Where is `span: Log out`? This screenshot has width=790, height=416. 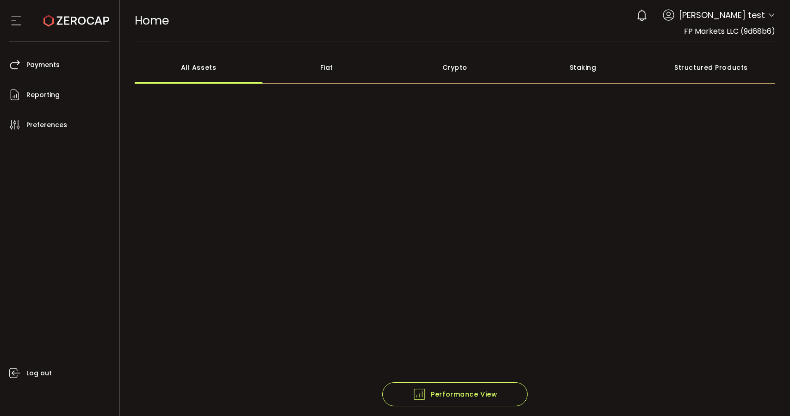
span: Log out is located at coordinates (39, 373).